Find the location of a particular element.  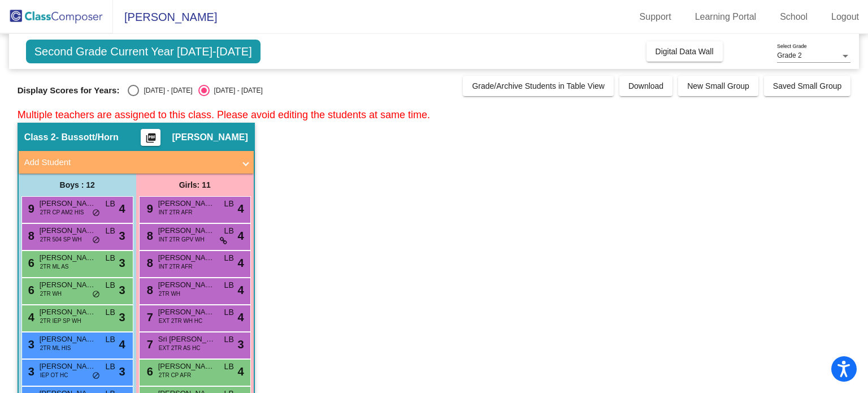

span: New Small Group is located at coordinates (719, 86).